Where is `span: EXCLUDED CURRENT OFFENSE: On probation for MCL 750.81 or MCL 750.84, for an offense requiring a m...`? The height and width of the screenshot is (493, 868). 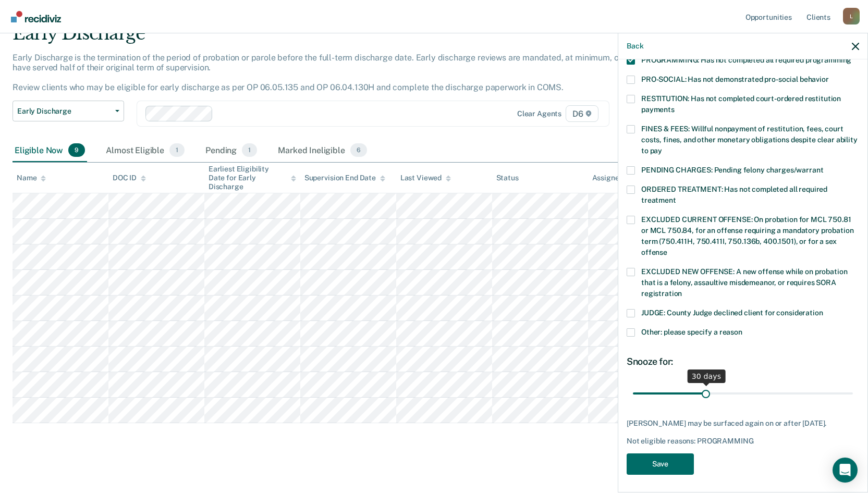
span: EXCLUDED CURRENT OFFENSE: On probation for MCL 750.81 or MCL 750.84, for an offense requiring a m... is located at coordinates (747, 236).